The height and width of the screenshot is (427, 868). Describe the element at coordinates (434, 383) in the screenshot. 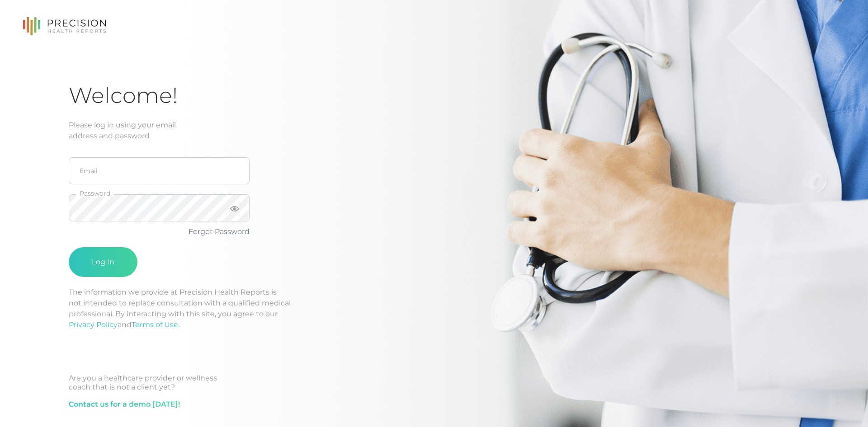

I see `div: Are you a healthcare provider or wellness coach that is not a client yet?` at that location.